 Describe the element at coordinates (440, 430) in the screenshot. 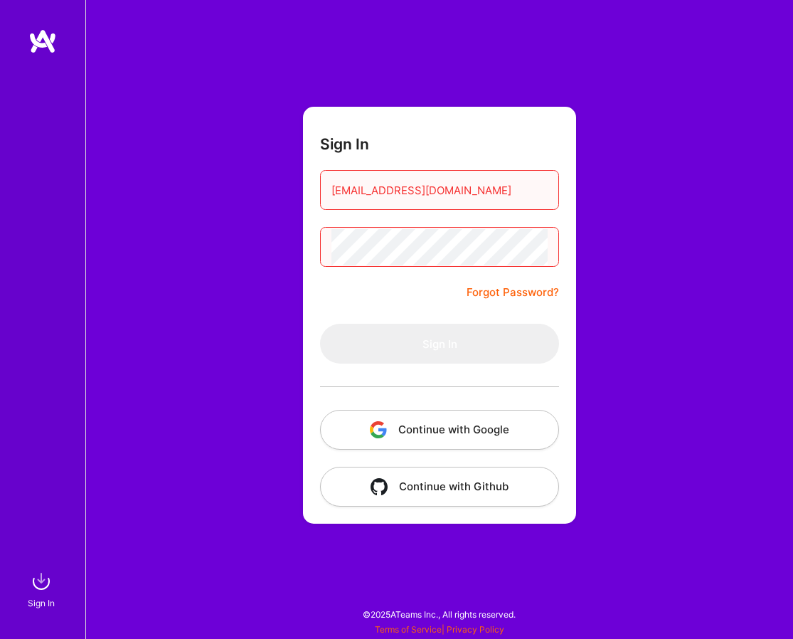

I see `button: Continue with Google` at that location.